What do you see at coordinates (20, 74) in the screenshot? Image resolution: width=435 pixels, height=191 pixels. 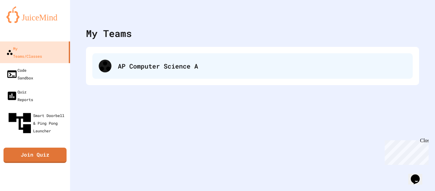 I see `div: Code Sandbox` at bounding box center [20, 74].